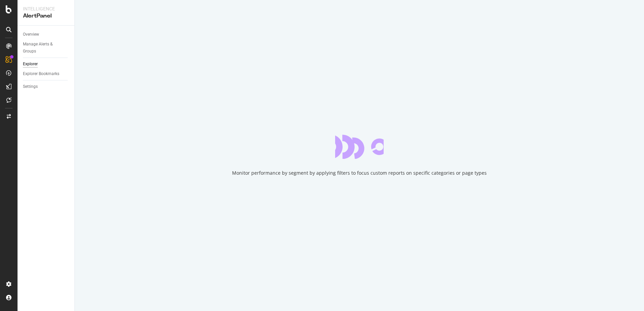 The image size is (644, 311). I want to click on a: Manage Alerts & Groups, so click(46, 48).